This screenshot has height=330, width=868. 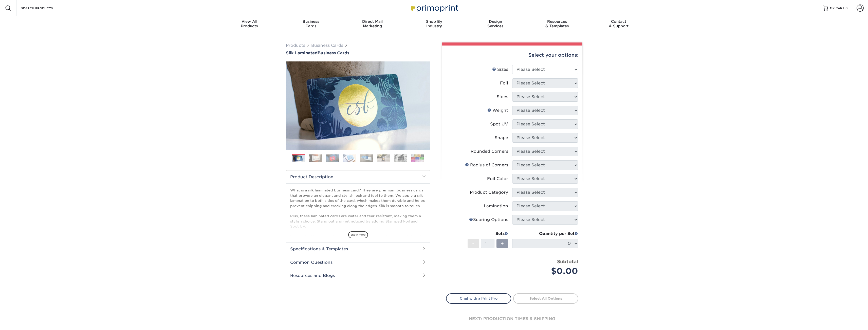 What do you see at coordinates (417, 158) in the screenshot?
I see `img: Business Cards 08` at bounding box center [417, 158].